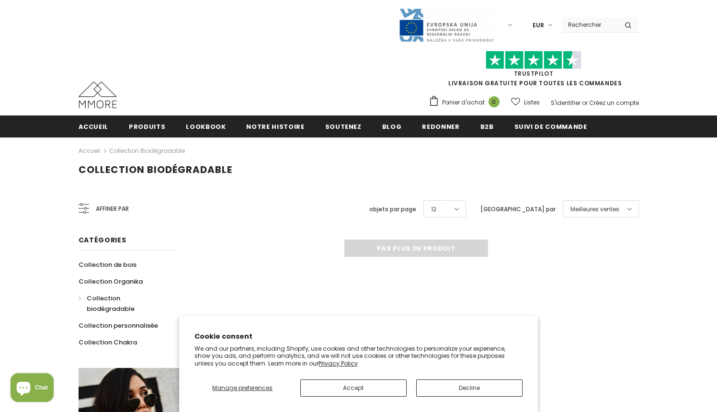  I want to click on a: Collection Organika, so click(111, 281).